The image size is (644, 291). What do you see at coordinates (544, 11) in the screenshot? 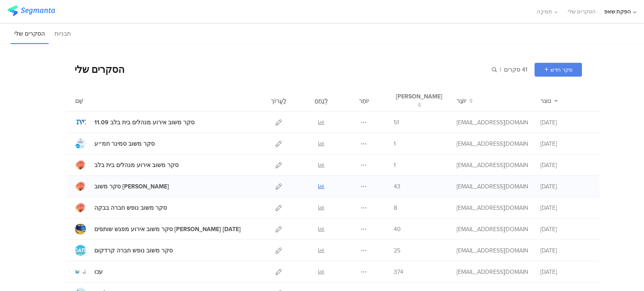
I see `font: תְמִיכָה` at bounding box center [544, 11].